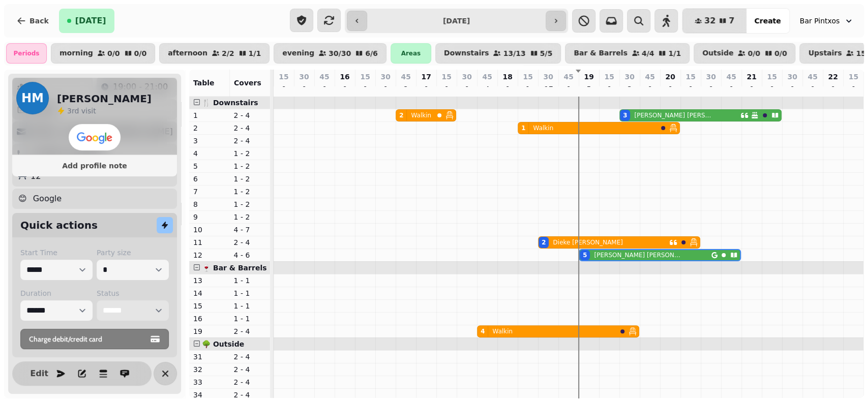 This screenshot has height=402, width=868. What do you see at coordinates (89, 340) in the screenshot?
I see `span: Charge debit/credit card` at bounding box center [89, 340].